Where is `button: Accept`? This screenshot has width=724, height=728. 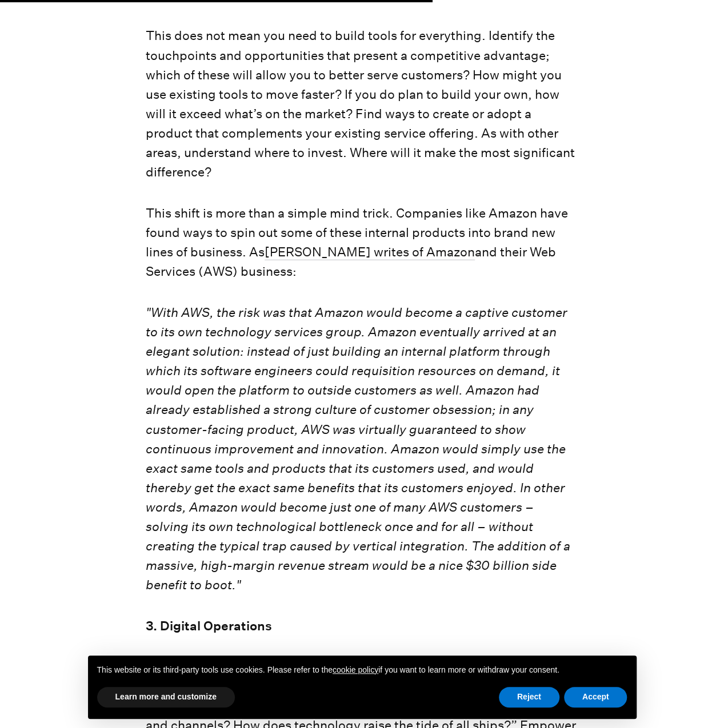
button: Accept is located at coordinates (595, 697).